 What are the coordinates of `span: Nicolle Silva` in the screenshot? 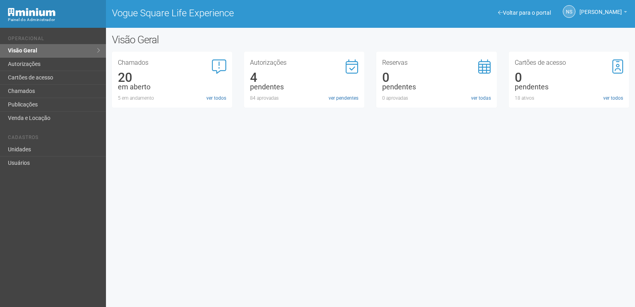 It's located at (601, 8).